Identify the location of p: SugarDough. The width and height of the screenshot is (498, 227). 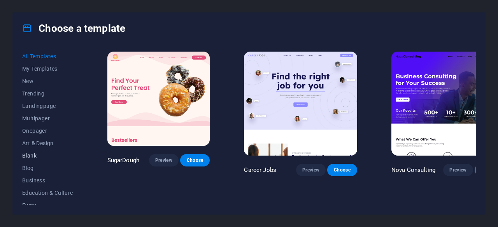
(123, 161).